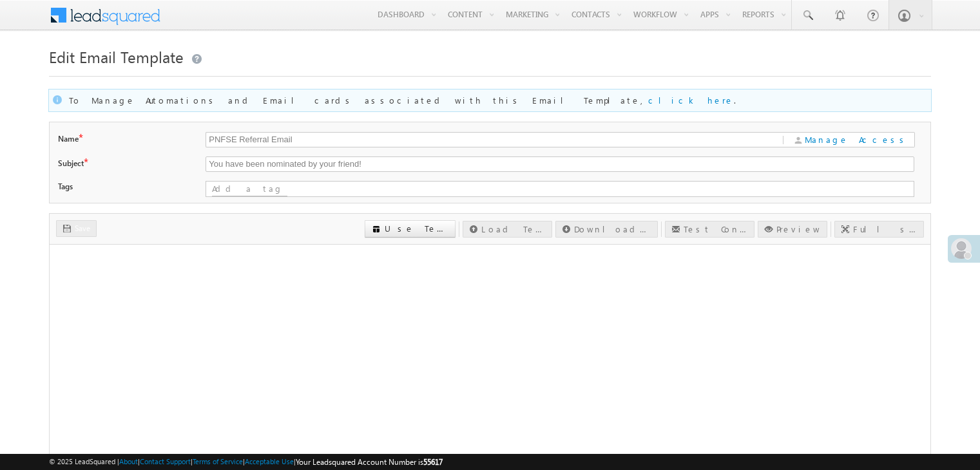 Image resolution: width=980 pixels, height=470 pixels. What do you see at coordinates (716, 229) in the screenshot?
I see `label: Test Content` at bounding box center [716, 229].